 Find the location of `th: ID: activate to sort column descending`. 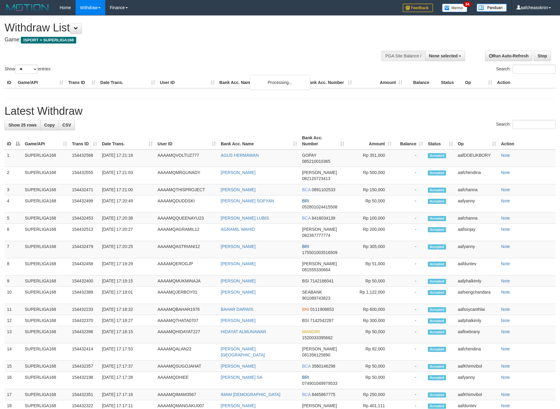

th: ID: activate to sort column descending is located at coordinates (13, 141).